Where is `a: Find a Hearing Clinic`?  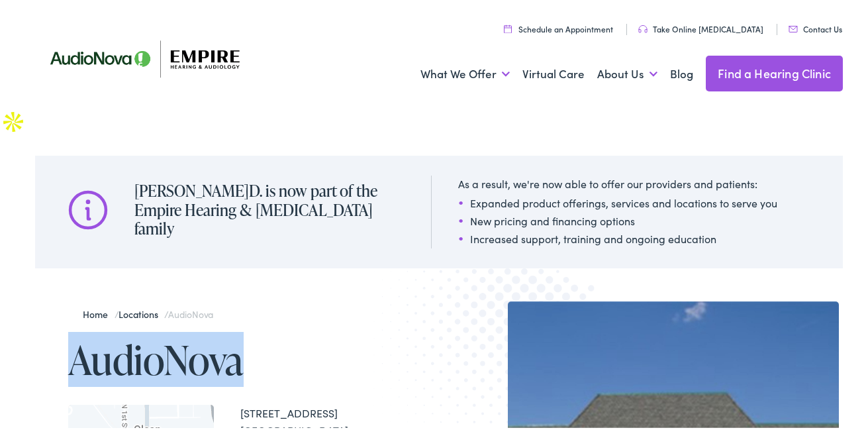
a: Find a Hearing Clinic is located at coordinates (774, 71).